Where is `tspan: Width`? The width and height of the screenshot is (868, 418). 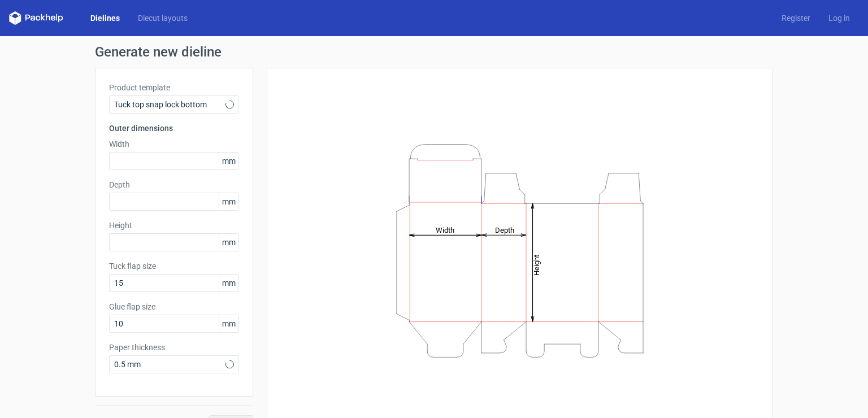
tspan: Width is located at coordinates (444, 230).